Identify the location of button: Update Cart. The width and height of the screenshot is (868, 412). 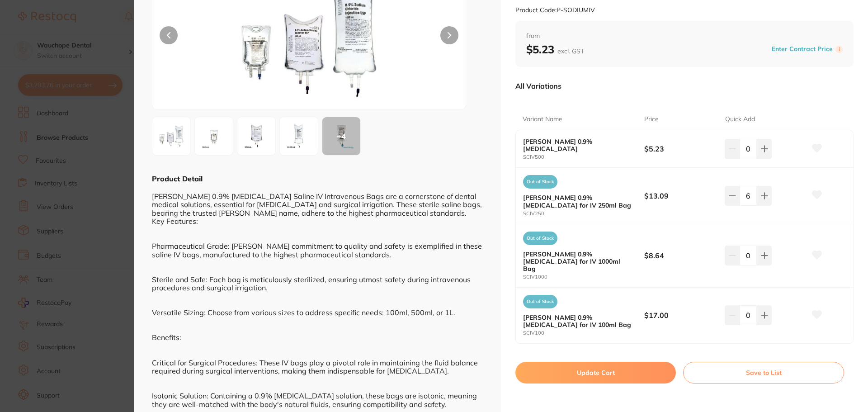
(595, 373).